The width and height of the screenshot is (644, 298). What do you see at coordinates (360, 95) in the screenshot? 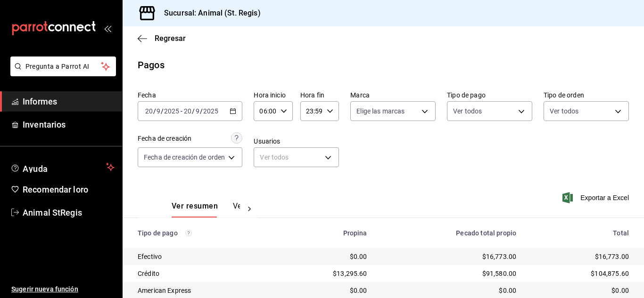
I see `font: Marca` at bounding box center [360, 95].